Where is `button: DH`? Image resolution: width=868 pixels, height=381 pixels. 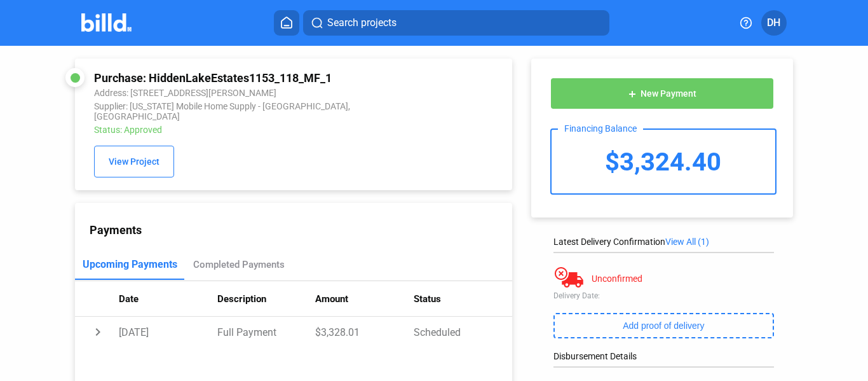
button: DH is located at coordinates (774, 23).